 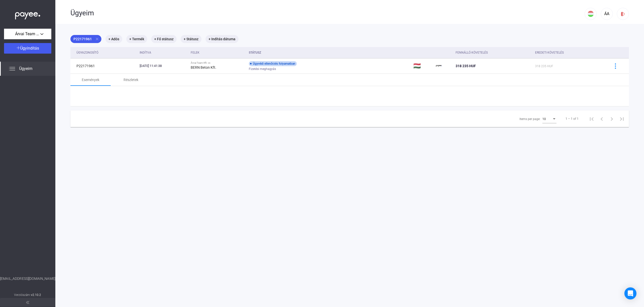 I want to click on button: more-blue, so click(x=615, y=66).